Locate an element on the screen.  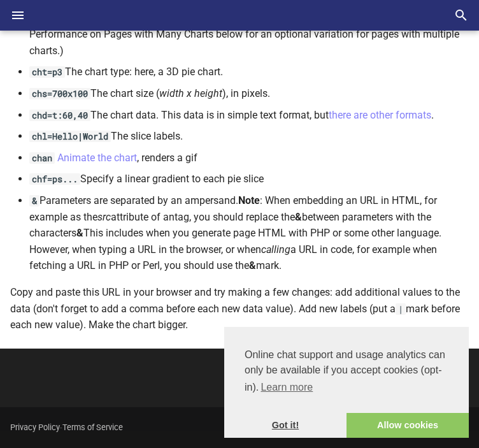
a: Animate the chart is located at coordinates (97, 158).